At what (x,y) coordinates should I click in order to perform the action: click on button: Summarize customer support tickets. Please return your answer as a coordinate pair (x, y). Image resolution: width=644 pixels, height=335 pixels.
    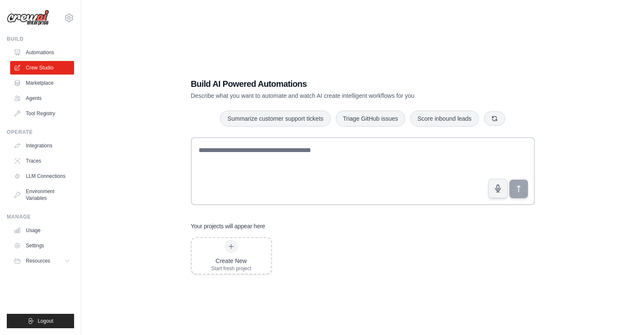
    Looking at the image, I should click on (275, 118).